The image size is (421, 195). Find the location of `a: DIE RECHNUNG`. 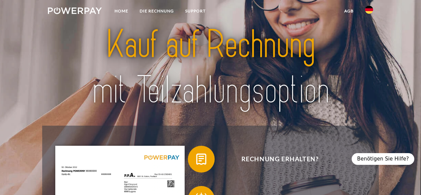

a: DIE RECHNUNG is located at coordinates (157, 11).